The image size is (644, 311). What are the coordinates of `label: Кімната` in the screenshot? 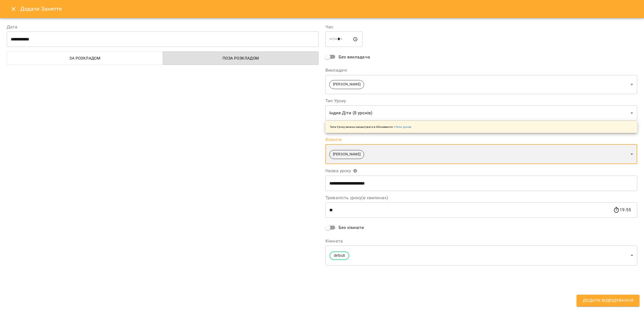 It's located at (481, 241).